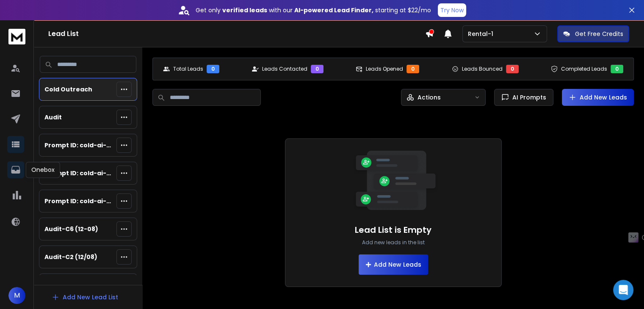 The width and height of the screenshot is (644, 309). Describe the element at coordinates (482, 69) in the screenshot. I see `p: Leads Bounced` at that location.